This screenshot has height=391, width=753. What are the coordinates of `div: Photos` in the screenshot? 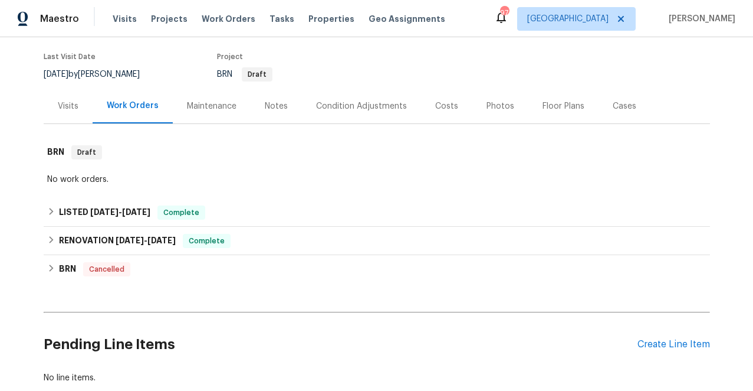 It's located at (500, 106).